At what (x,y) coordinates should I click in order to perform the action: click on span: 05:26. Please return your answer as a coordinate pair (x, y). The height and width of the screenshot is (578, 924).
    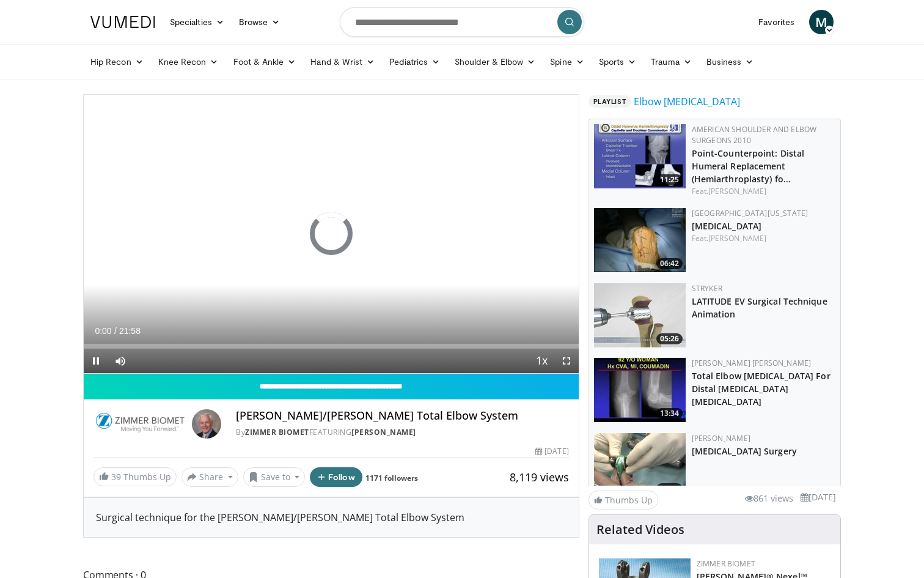
    Looking at the image, I should click on (669, 339).